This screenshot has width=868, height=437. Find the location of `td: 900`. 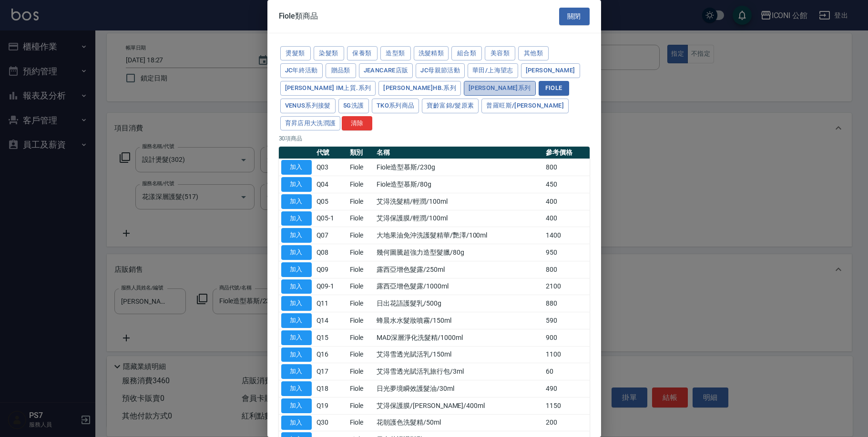

td: 900 is located at coordinates (566, 337).